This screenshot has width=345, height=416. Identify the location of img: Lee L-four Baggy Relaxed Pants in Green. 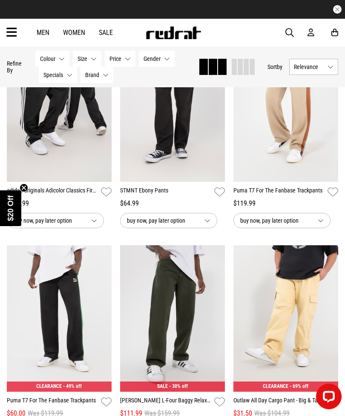
(172, 318).